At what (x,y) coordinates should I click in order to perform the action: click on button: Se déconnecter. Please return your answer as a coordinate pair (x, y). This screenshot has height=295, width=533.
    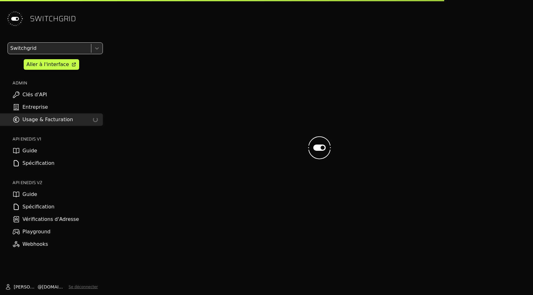
    Looking at the image, I should click on (83, 287).